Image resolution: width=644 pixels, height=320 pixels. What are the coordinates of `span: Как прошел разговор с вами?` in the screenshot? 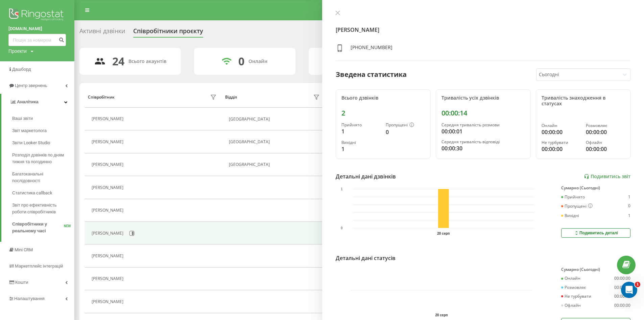 It's located at (61, 77).